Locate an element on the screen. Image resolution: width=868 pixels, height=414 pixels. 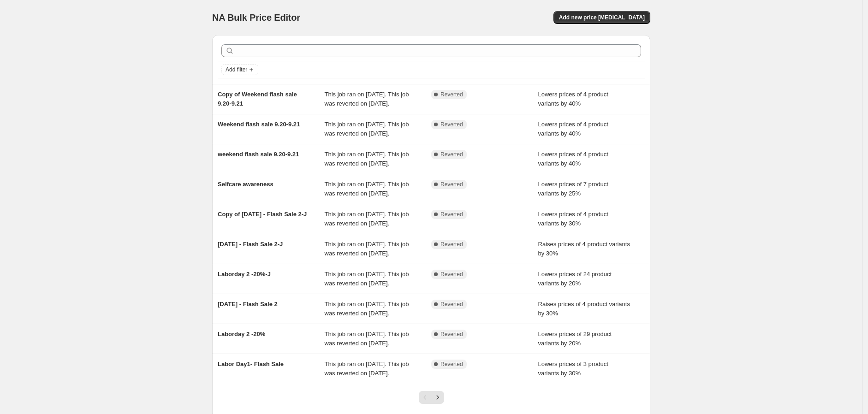
span: Selfcare awareness is located at coordinates (245, 184).